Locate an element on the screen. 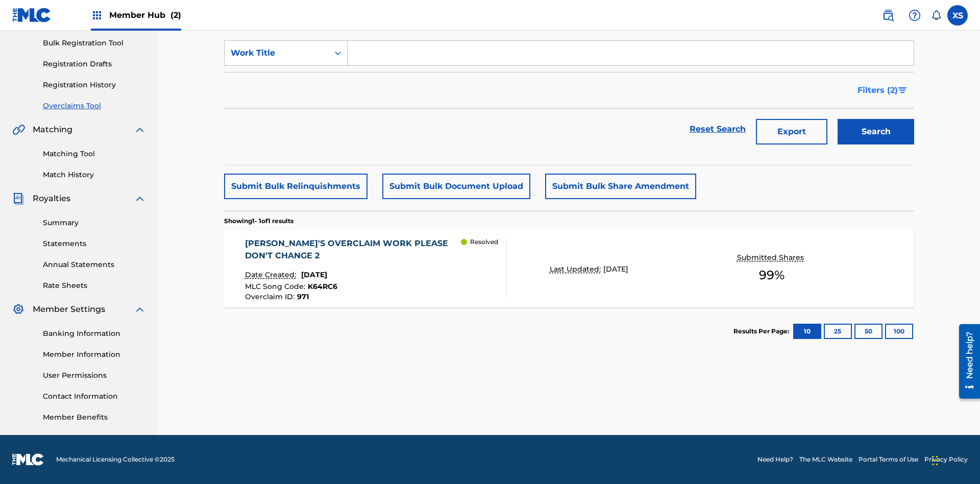  span: 99 % is located at coordinates (772, 275).